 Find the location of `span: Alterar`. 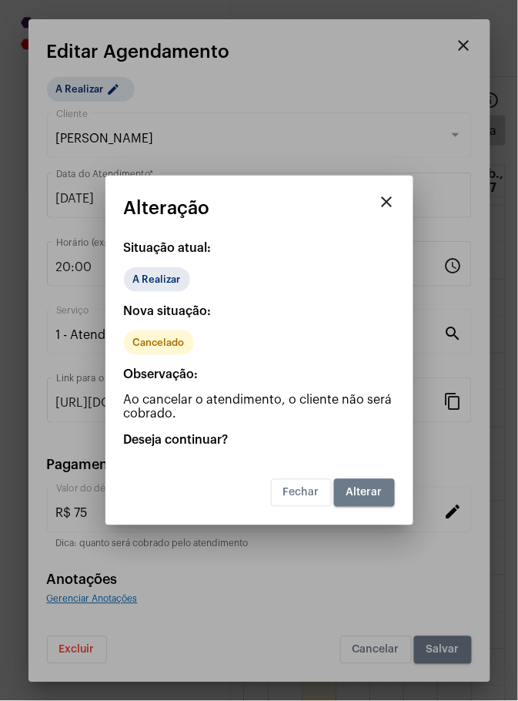

span: Alterar is located at coordinates (364, 493).